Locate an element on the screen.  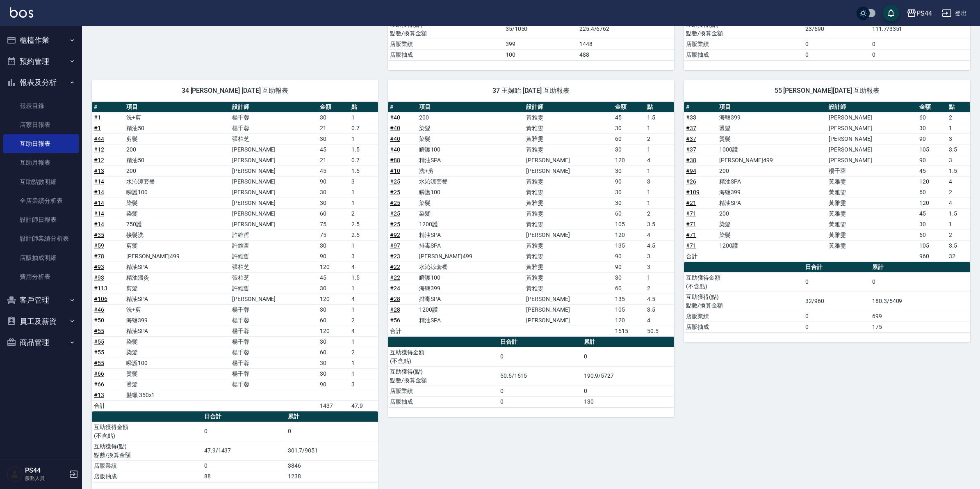
a: 報表目錄 is located at coordinates (41, 106).